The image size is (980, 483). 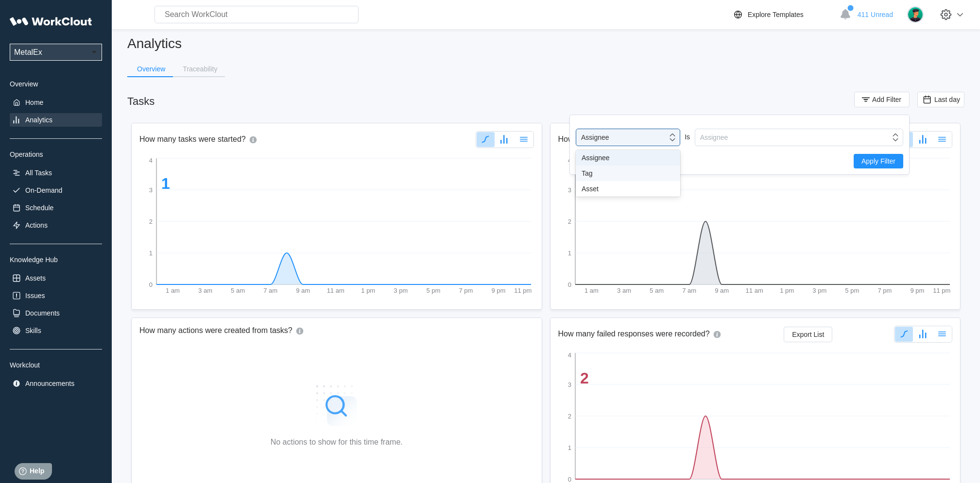 I want to click on img: user.png, so click(x=916, y=14).